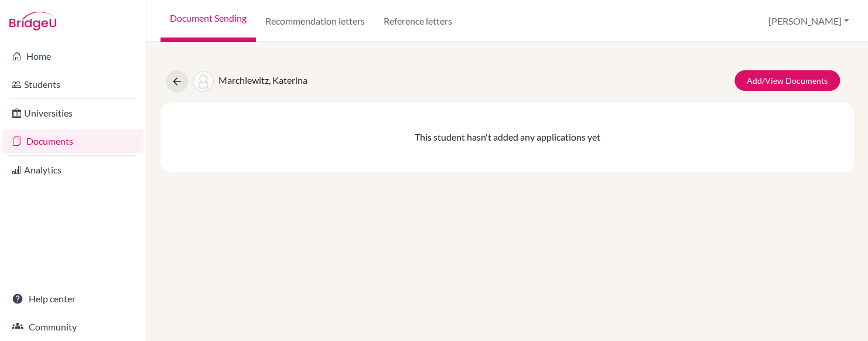 This screenshot has height=341, width=868. Describe the element at coordinates (73, 57) in the screenshot. I see `a: Home` at that location.